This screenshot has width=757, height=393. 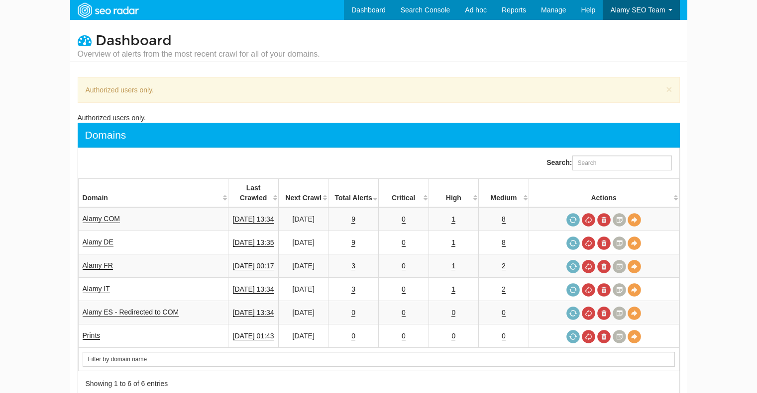 What do you see at coordinates (553, 10) in the screenshot?
I see `span: Manage` at bounding box center [553, 10].